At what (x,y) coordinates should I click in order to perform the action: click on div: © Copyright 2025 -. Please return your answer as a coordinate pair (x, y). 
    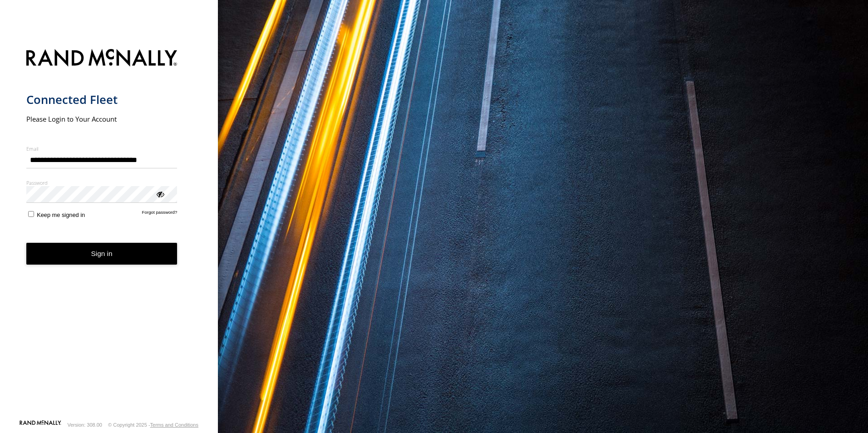
    Looking at the image, I should click on (153, 425).